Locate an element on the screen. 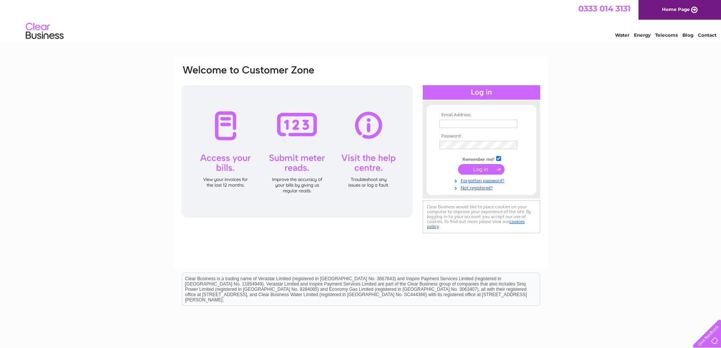 This screenshot has height=348, width=721. div: Clear Business would like to place cookies on your computer to improve your experience of the sit... is located at coordinates (482, 217).